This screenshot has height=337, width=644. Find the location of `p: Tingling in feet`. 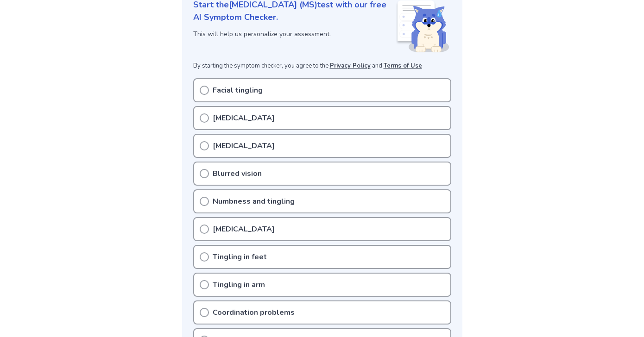

p: Tingling in feet is located at coordinates (239, 256).